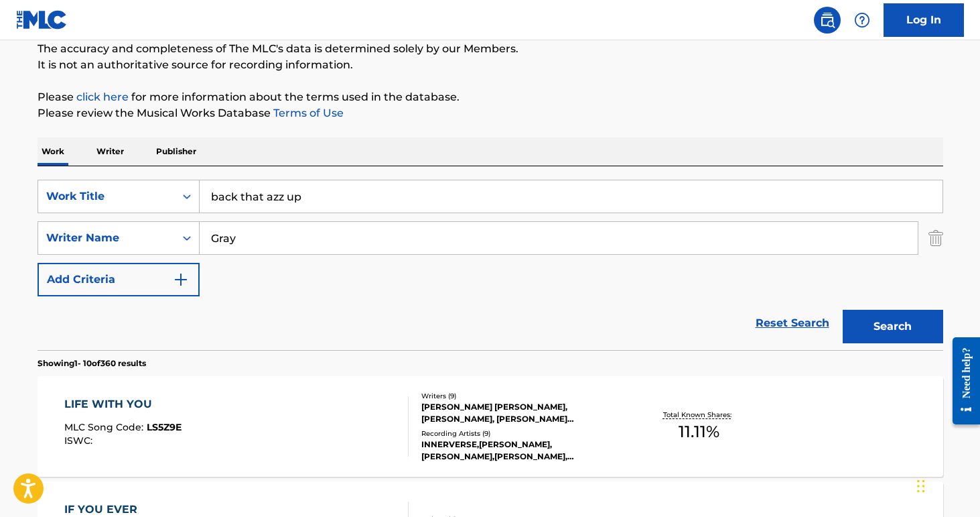 This screenshot has width=980, height=517. Describe the element at coordinates (827, 20) in the screenshot. I see `img: search` at that location.